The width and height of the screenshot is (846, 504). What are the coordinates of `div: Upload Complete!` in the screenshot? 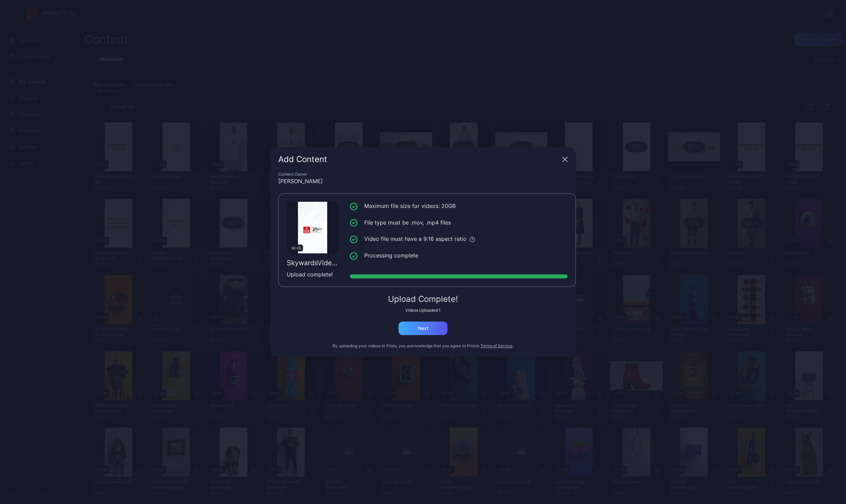 It's located at (423, 299).